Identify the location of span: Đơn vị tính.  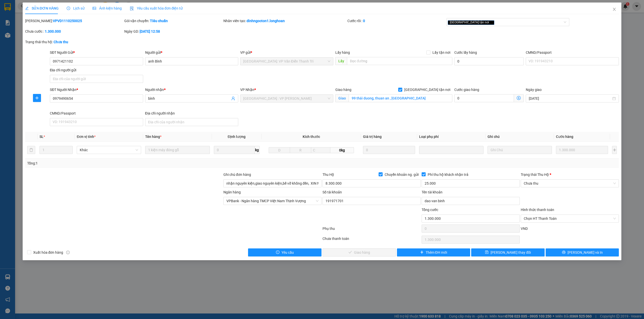
(86, 137).